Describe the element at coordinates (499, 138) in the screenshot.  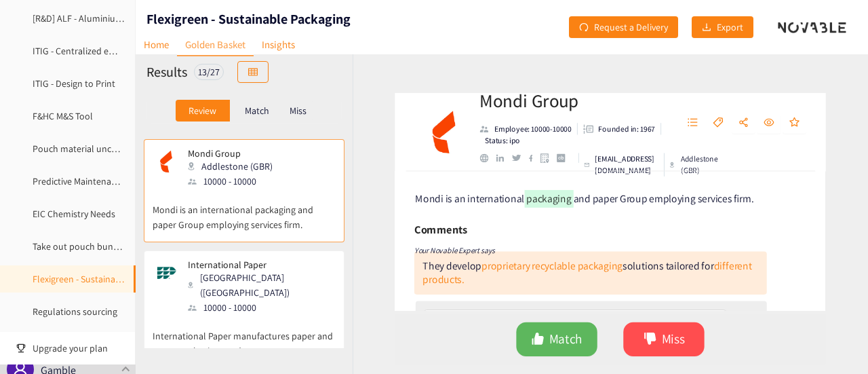
I see `p: Status: ipo` at that location.